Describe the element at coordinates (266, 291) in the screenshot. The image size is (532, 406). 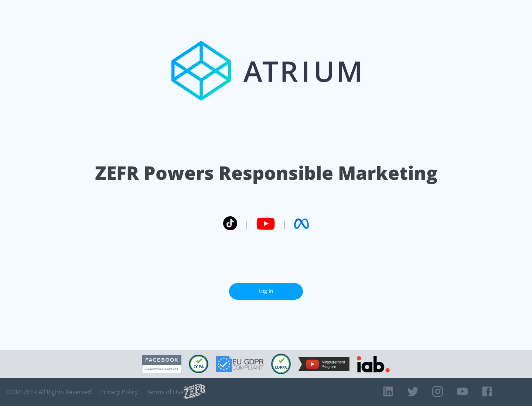
I see `a: Log In` at that location.